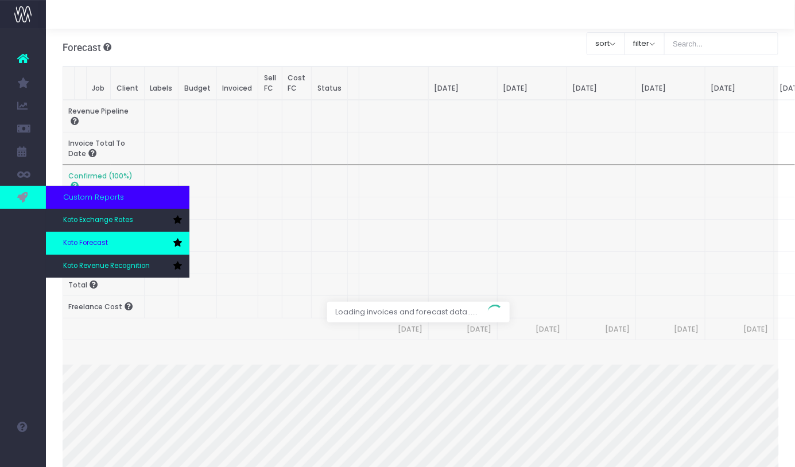 This screenshot has width=795, height=467. I want to click on span: Loading invoices and forecast data......, so click(407, 312).